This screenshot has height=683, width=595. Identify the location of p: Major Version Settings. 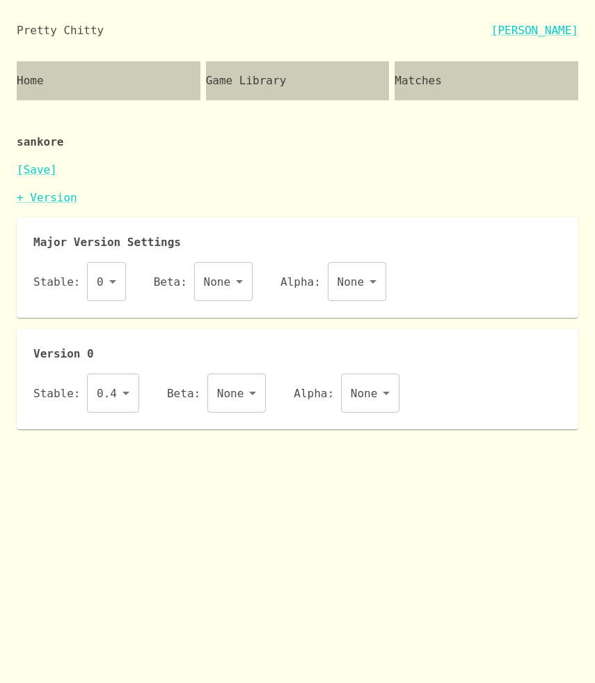
(297, 242).